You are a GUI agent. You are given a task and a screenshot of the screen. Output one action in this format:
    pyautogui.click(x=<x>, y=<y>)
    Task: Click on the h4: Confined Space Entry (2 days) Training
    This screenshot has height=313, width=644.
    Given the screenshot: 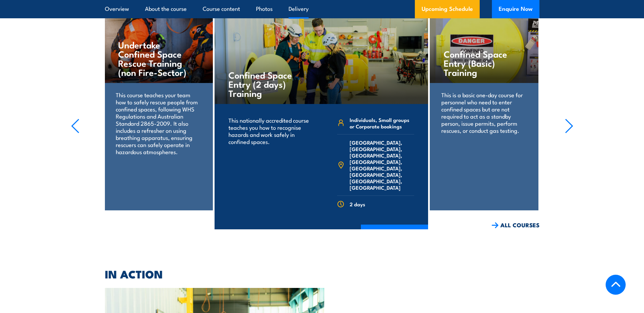 What is the action you would take?
    pyautogui.click(x=268, y=84)
    